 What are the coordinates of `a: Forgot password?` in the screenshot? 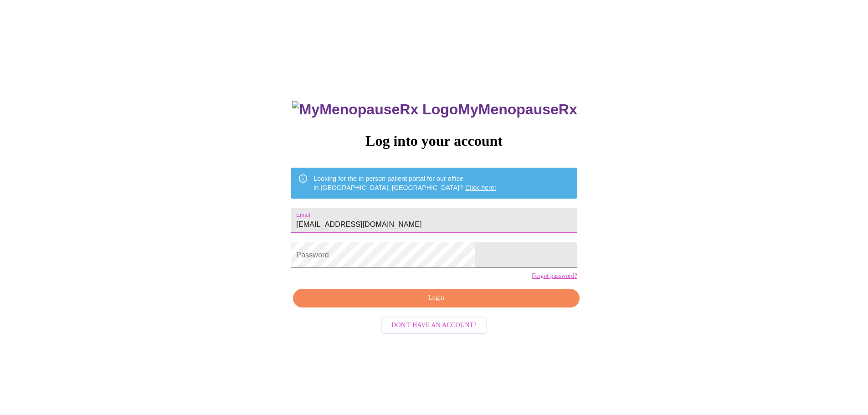 It's located at (555, 276).